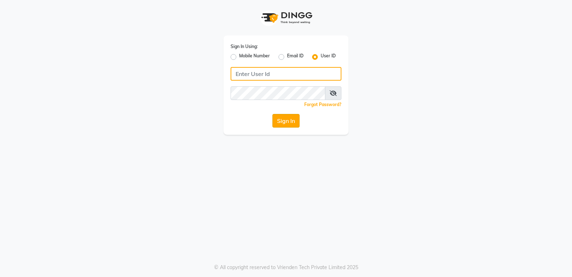 Image resolution: width=572 pixels, height=277 pixels. Describe the element at coordinates (286, 121) in the screenshot. I see `button: Sign In` at that location.